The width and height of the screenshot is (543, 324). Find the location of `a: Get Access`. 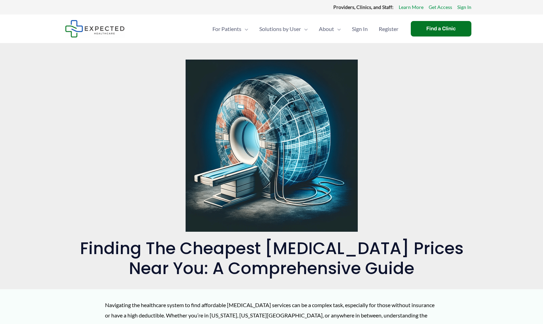

a: Get Access is located at coordinates (440, 7).